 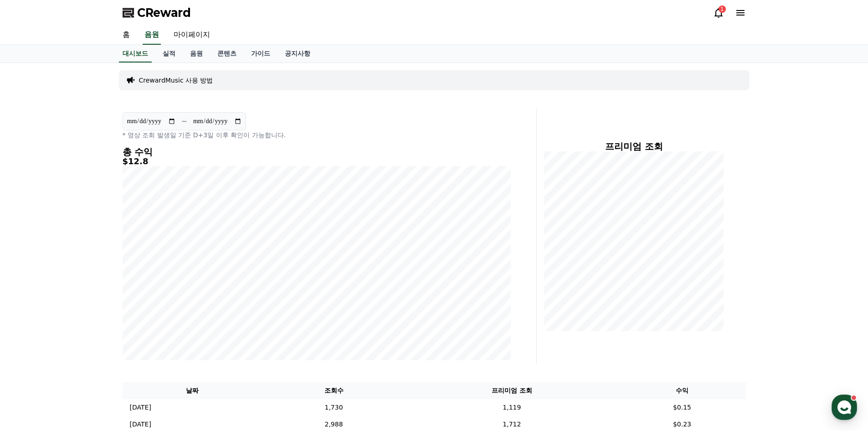 What do you see at coordinates (176, 81) in the screenshot?
I see `a: CrewardMusic 사용 방법` at bounding box center [176, 81].